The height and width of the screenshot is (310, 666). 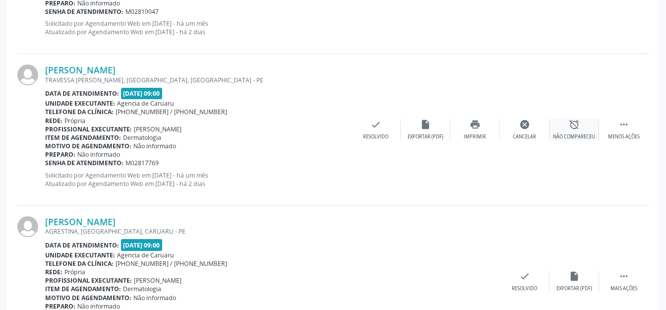 I want to click on div: Não compareceu, so click(x=574, y=137).